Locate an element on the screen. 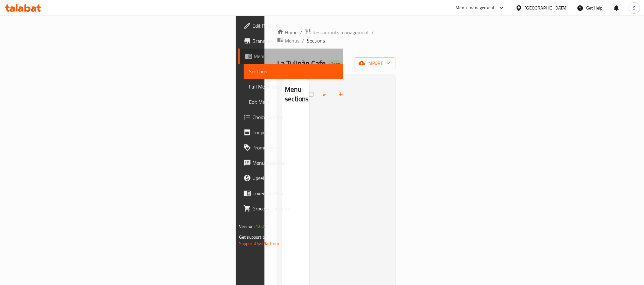  div: Menu-management is located at coordinates (475, 8).